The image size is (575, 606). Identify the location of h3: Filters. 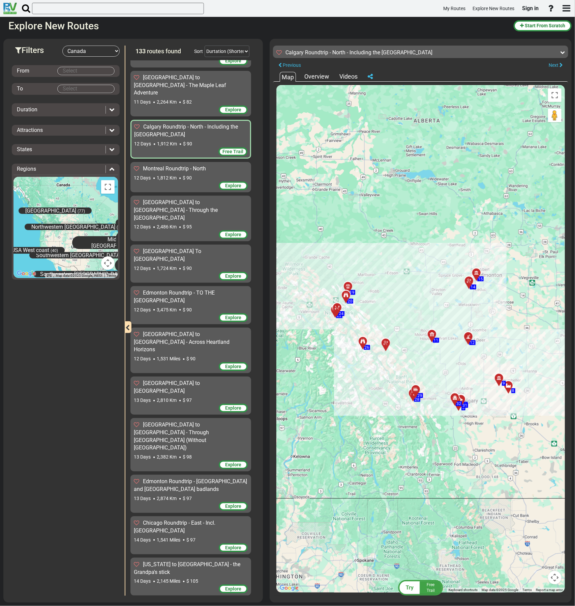
(39, 50).